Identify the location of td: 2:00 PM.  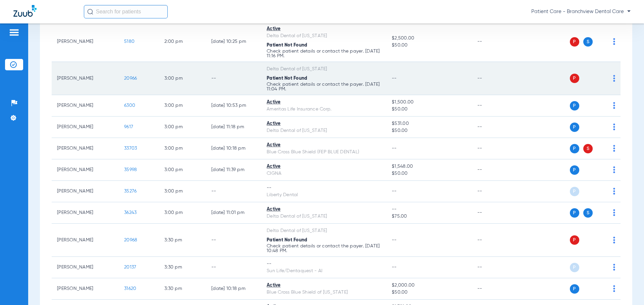
(182, 42).